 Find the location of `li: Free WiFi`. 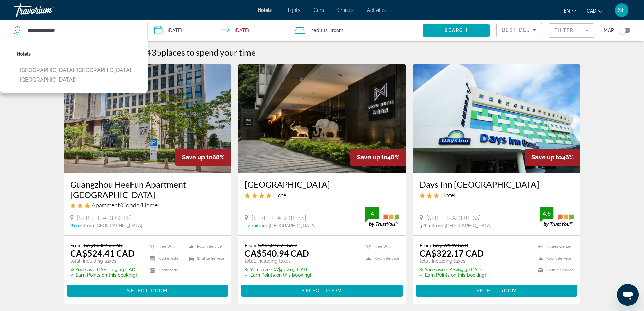

li: Free WiFi is located at coordinates (381, 246).